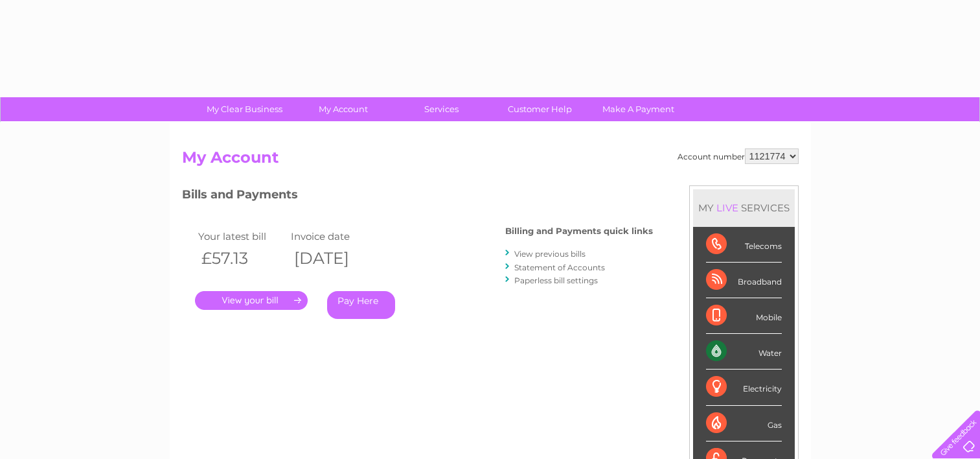 Image resolution: width=980 pixels, height=459 pixels. I want to click on div: Broadband, so click(744, 280).